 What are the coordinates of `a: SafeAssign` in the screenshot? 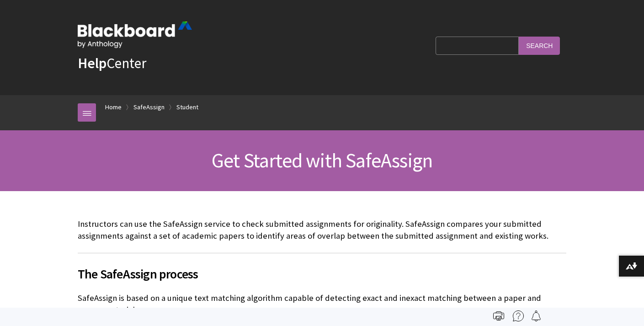 It's located at (149, 107).